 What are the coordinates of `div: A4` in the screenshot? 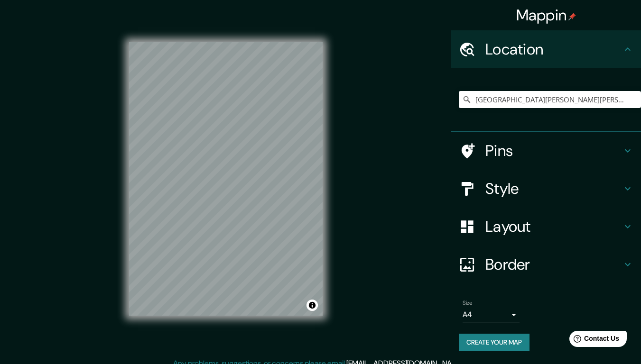 It's located at (491, 315).